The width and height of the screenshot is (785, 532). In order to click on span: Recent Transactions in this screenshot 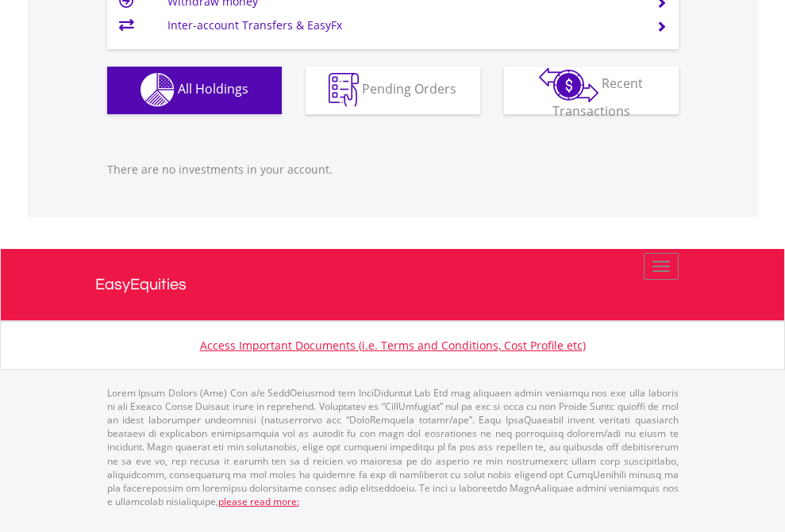, I will do `click(597, 97)`.